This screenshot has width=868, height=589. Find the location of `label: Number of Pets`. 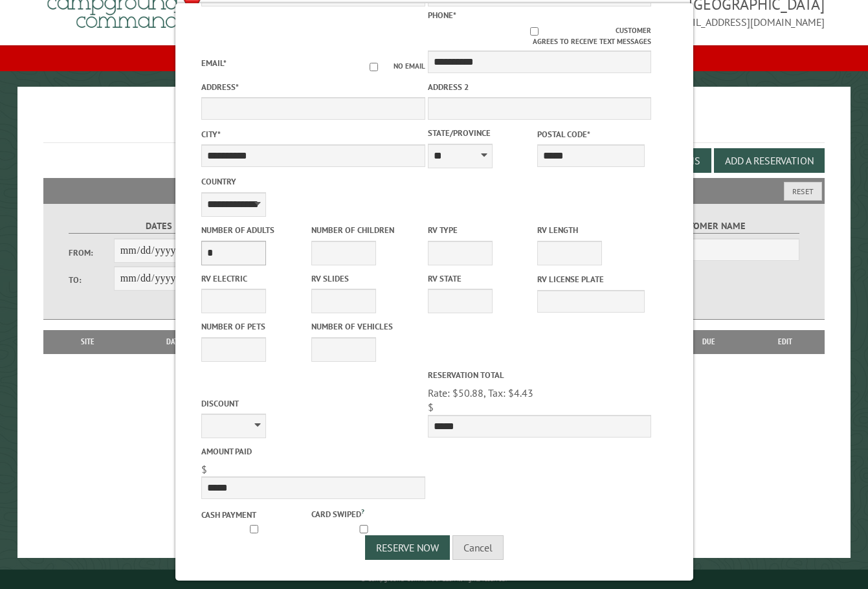

label: Number of Pets is located at coordinates (255, 326).